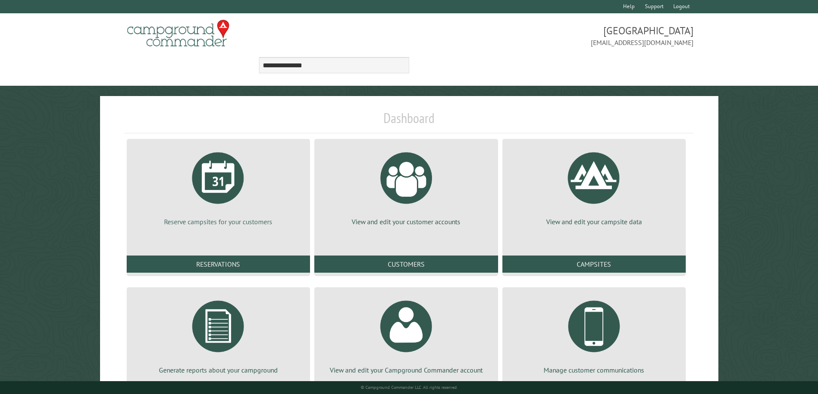  Describe the element at coordinates (594, 335) in the screenshot. I see `a: Manage customer communications` at that location.